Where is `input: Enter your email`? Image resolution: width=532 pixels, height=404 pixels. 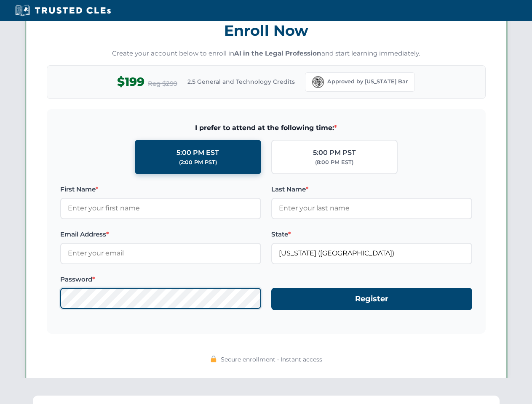
input: Enter your email is located at coordinates (160, 253).